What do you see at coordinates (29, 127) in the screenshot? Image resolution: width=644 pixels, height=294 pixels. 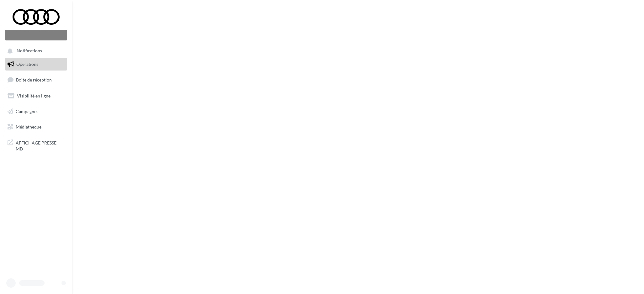 I see `span: Médiathèque` at bounding box center [29, 127].